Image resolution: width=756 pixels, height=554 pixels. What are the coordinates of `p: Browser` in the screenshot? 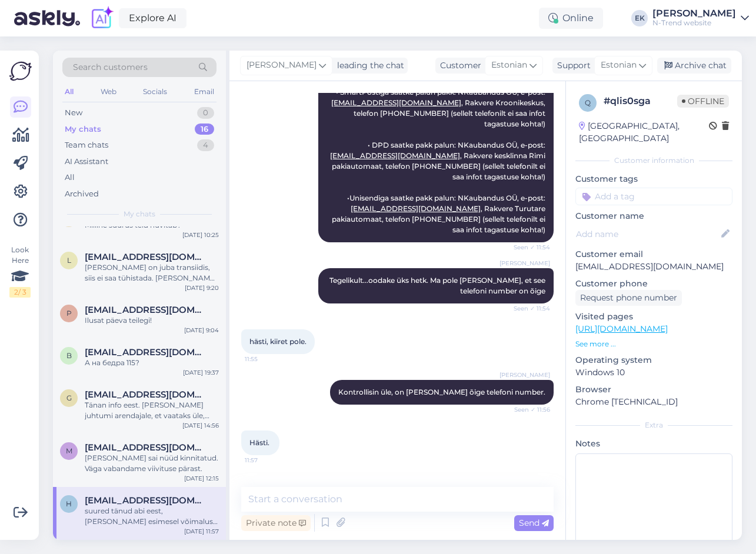 It's located at (654, 389).